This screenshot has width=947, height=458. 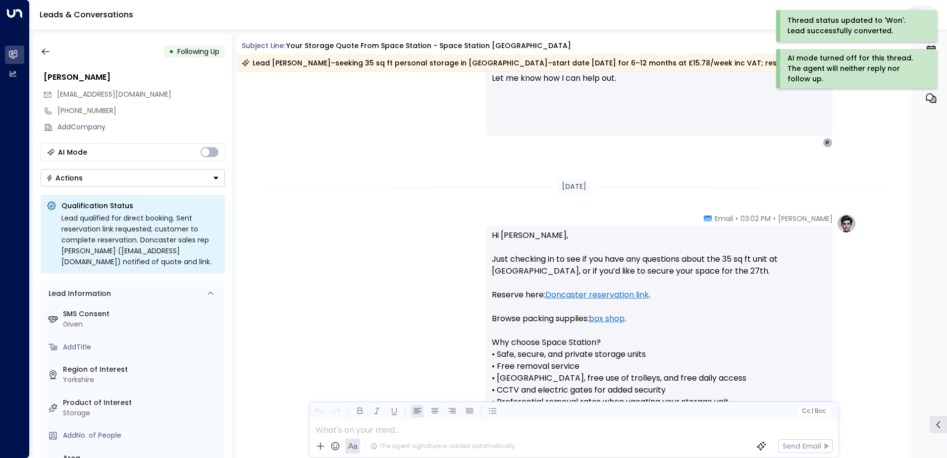 What do you see at coordinates (114, 94) in the screenshot?
I see `span: rubyjax05@gmail.com` at bounding box center [114, 94].